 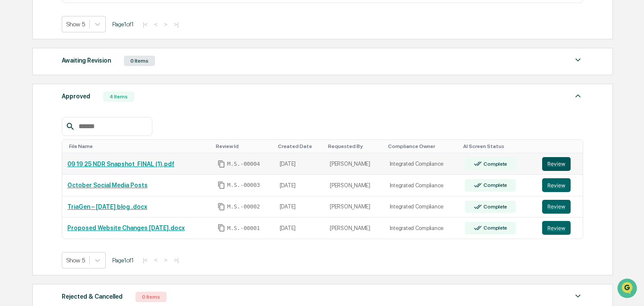 I want to click on div: Start new chat, so click(x=86, y=70).